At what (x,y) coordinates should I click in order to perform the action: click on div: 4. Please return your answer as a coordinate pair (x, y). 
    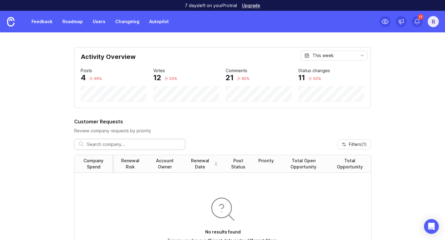
    Looking at the image, I should click on (83, 78).